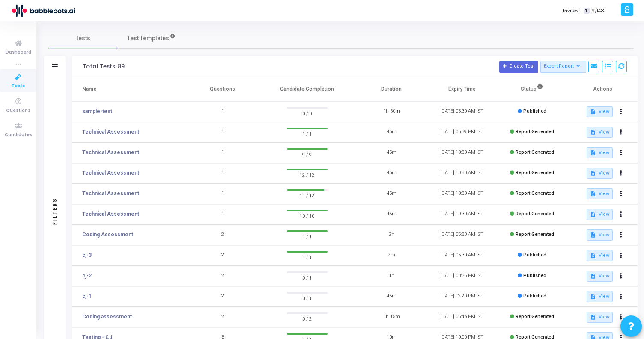 This screenshot has width=644, height=339. Describe the element at coordinates (307, 319) in the screenshot. I see `span: 0 / 2` at that location.